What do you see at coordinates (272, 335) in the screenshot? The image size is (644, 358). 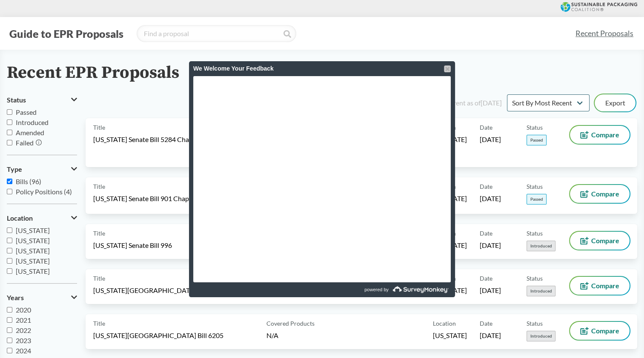 I see `span: N/A` at bounding box center [272, 335].